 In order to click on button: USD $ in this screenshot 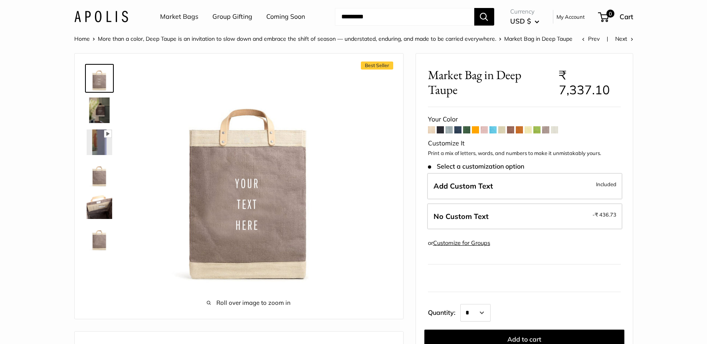, I will do `click(525, 21)`.